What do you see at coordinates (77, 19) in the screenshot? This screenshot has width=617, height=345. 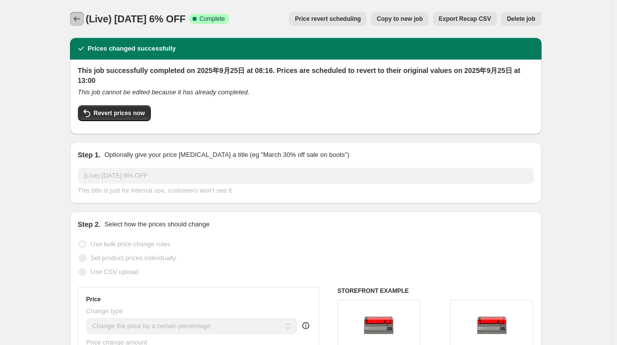 I see `button: Price change jobs` at bounding box center [77, 19].